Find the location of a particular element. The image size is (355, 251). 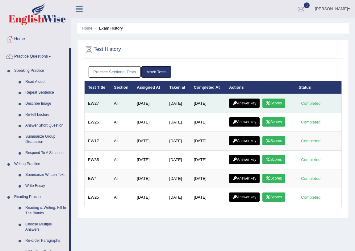

a: Repeat Sentence is located at coordinates (46, 93).